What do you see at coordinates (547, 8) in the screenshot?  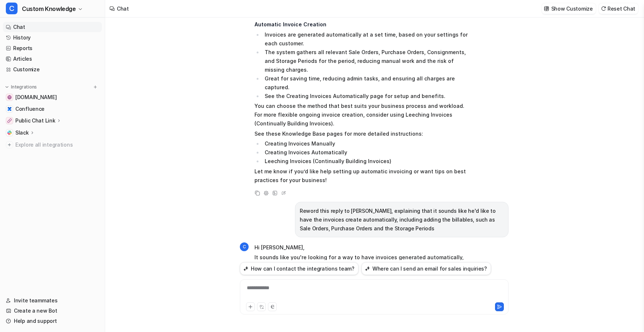 I see `img: customize` at bounding box center [547, 8].